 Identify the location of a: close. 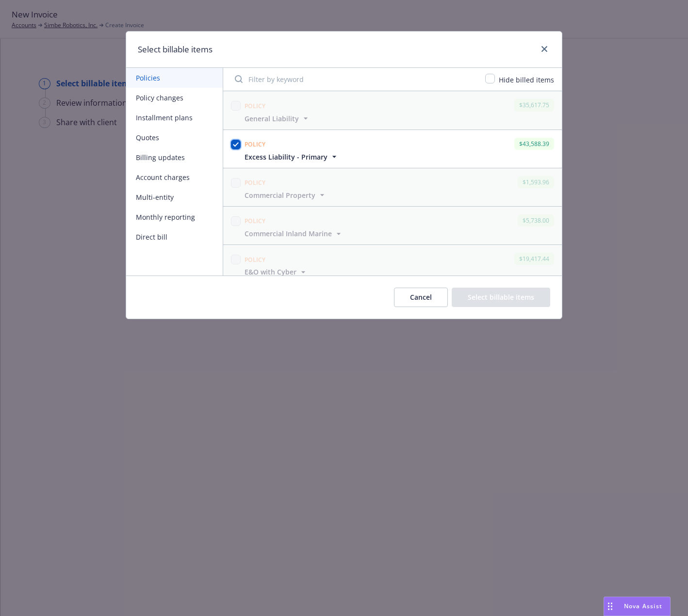
(544, 49).